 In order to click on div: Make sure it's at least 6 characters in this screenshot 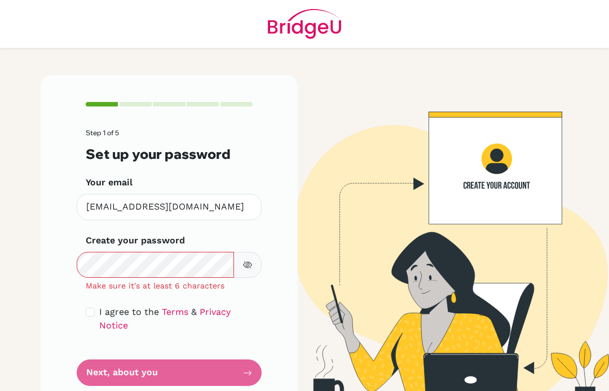, I will do `click(169, 286)`.